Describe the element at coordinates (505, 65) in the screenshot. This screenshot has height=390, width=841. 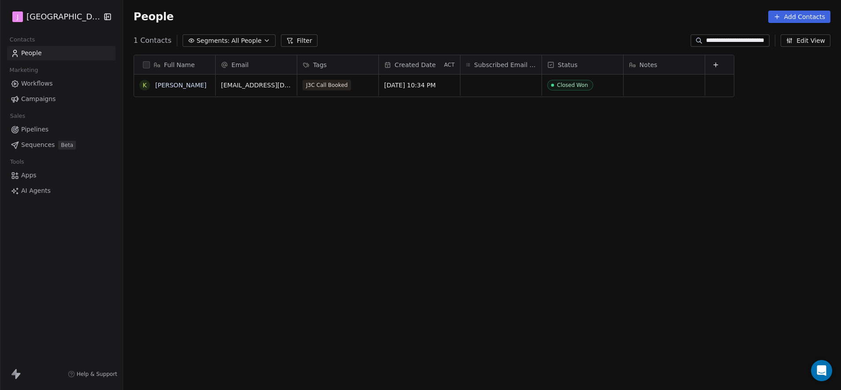
I see `span: Subscribed Email Categories` at that location.